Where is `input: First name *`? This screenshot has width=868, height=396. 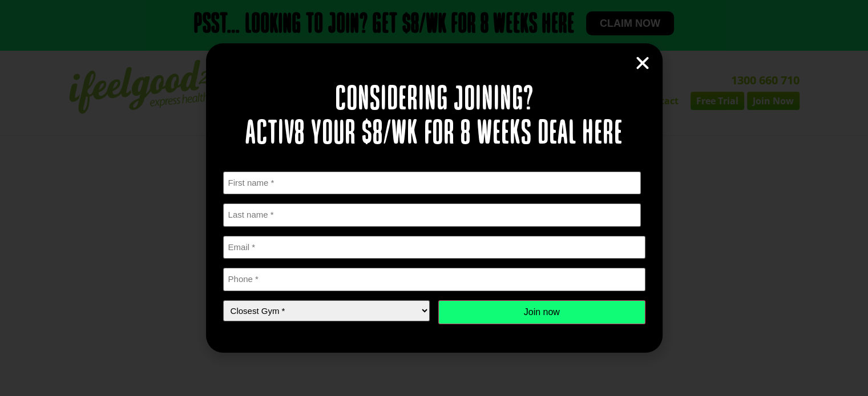
input: First name * is located at coordinates (432, 183).